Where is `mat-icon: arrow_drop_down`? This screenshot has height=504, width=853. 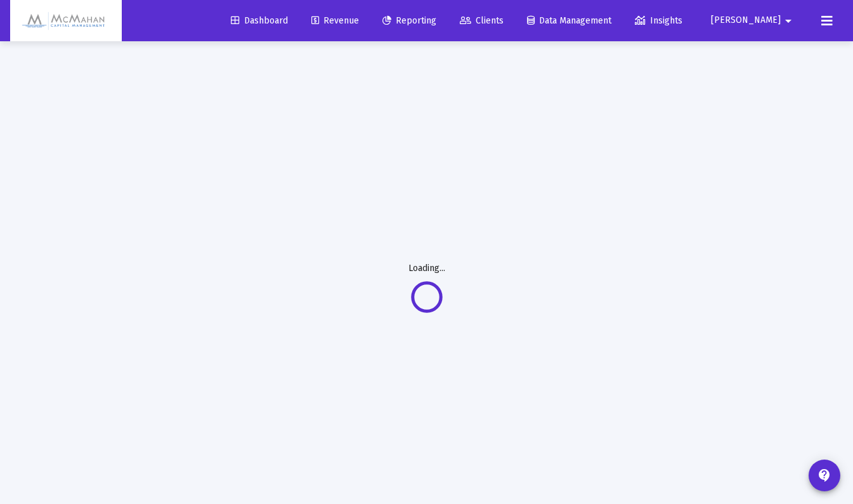 mat-icon: arrow_drop_down is located at coordinates (789, 21).